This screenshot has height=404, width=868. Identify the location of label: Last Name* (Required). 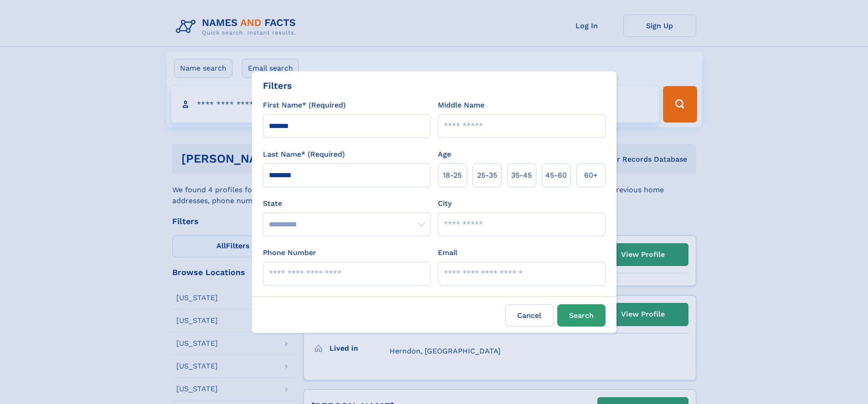
(304, 154).